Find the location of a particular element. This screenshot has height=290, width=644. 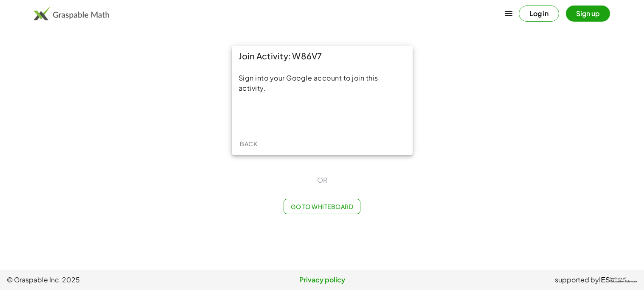

button: Log in is located at coordinates (539, 14).